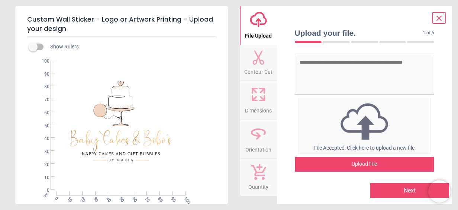 This screenshot has width=458, height=210. Describe the element at coordinates (122, 24) in the screenshot. I see `h5: Custom Wall Sticker - Logo or Artwork Printing - Upload your design` at that location.